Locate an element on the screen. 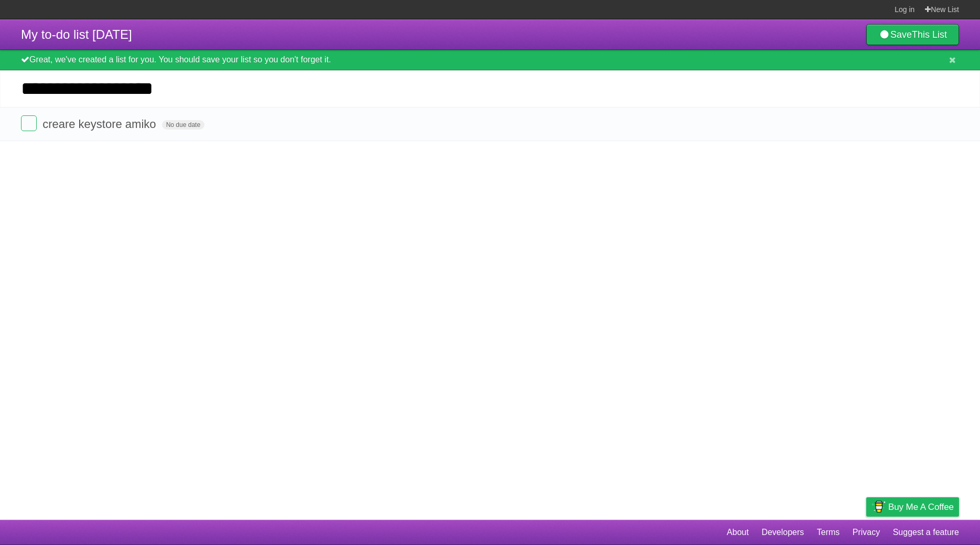 The height and width of the screenshot is (545, 980). span: Buy me a coffee is located at coordinates (921, 507).